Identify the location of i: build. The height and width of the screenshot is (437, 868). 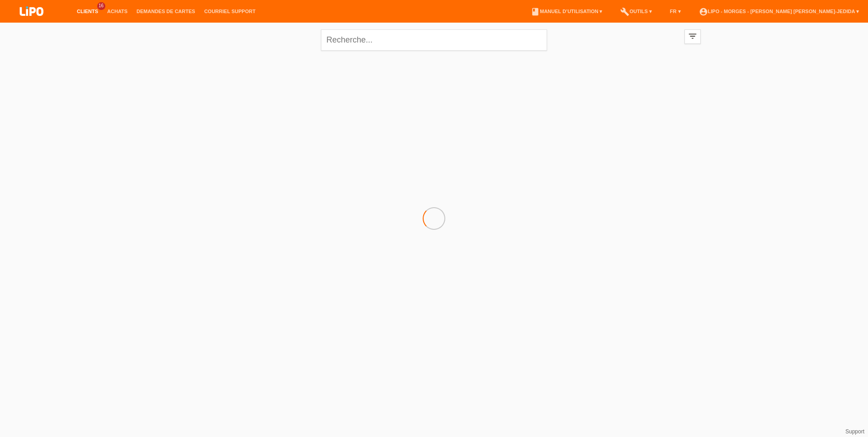
(625, 12).